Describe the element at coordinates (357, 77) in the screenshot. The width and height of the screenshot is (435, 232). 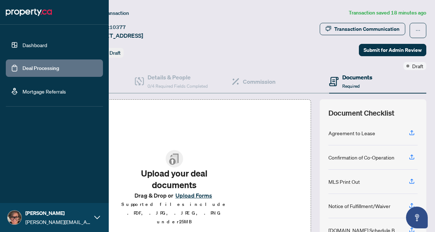
I see `h4: Documents` at that location.